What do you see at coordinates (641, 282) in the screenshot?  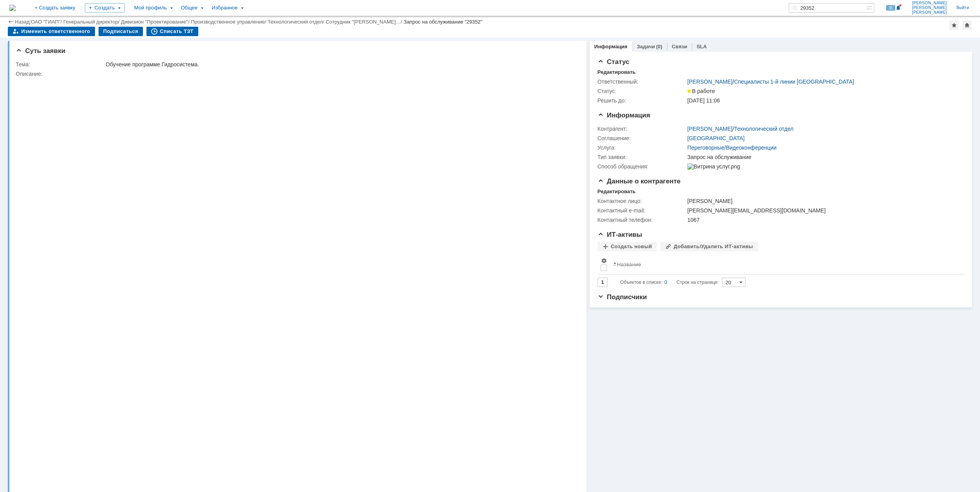 I see `span: Объектов в списке:` at bounding box center [641, 282].